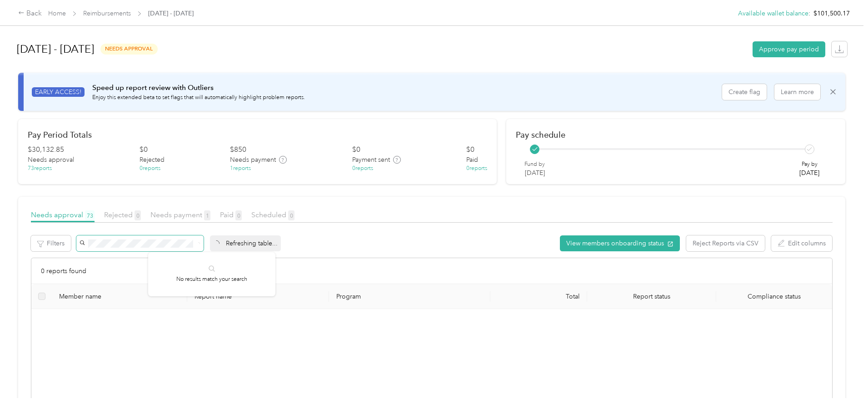 This screenshot has height=414, width=868. What do you see at coordinates (51, 243) in the screenshot?
I see `button: Filters` at bounding box center [51, 243].